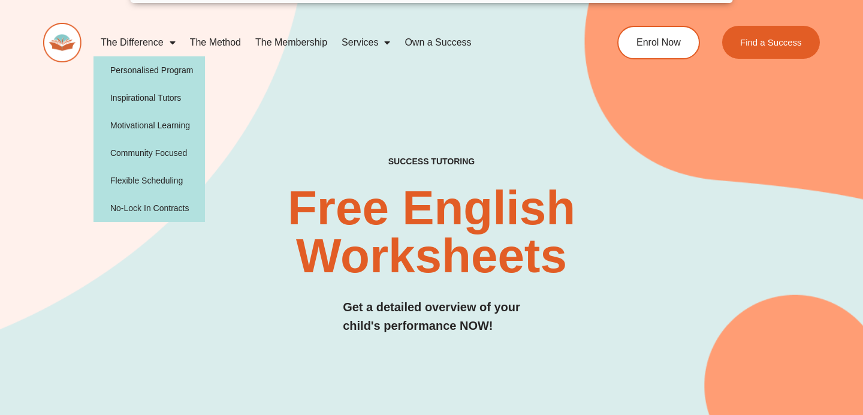  I want to click on a: Find a Success, so click(770, 42).